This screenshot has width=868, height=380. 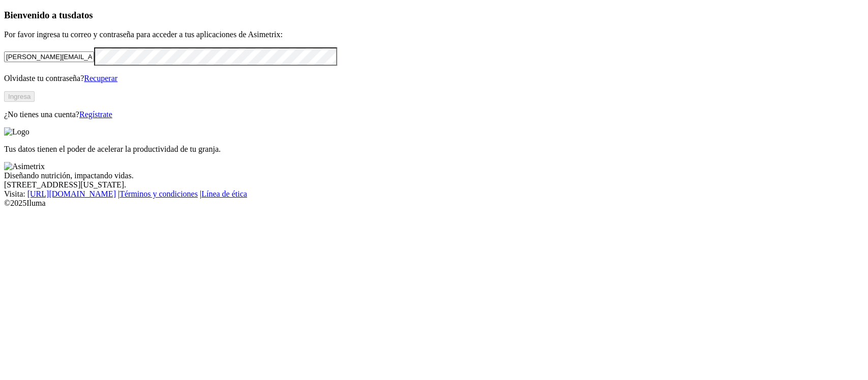 I want to click on span: datos, so click(x=82, y=15).